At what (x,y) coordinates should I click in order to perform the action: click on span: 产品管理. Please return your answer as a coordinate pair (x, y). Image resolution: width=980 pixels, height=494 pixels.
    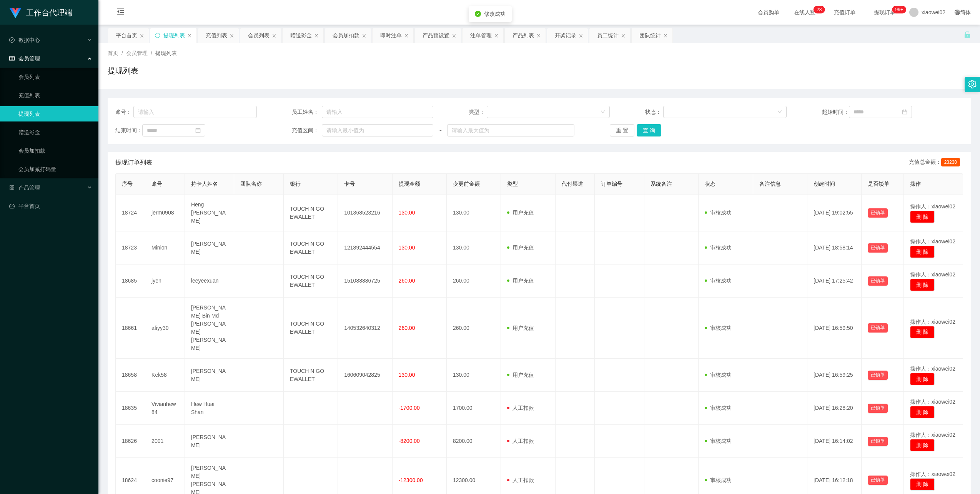
    Looking at the image, I should click on (25, 187).